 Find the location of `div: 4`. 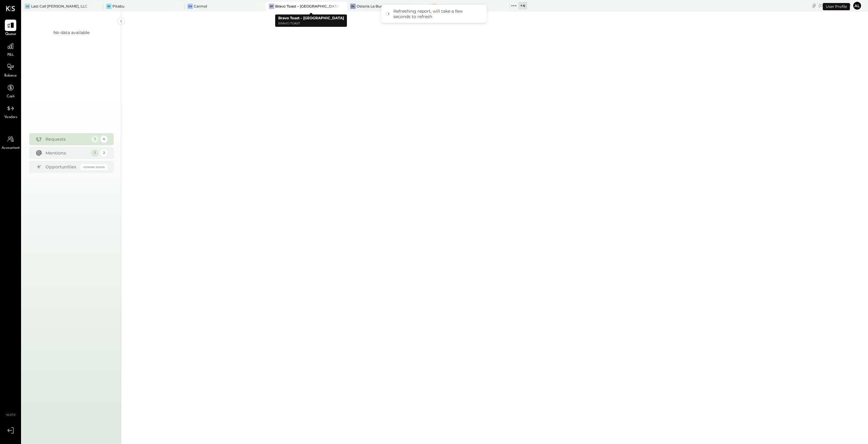

div: 4 is located at coordinates (104, 139).